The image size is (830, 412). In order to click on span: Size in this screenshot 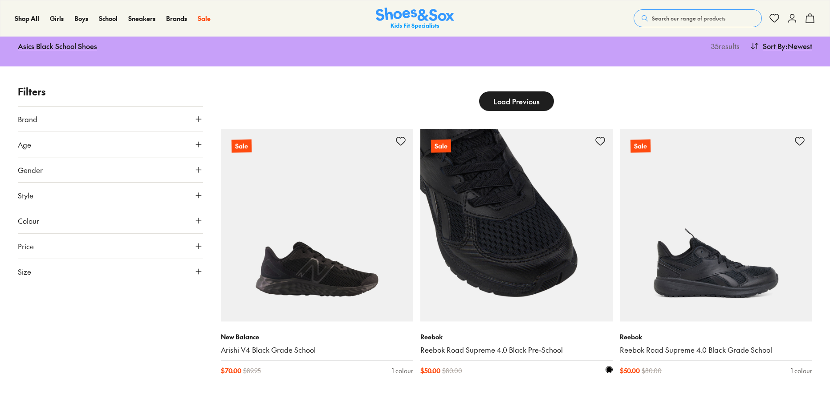, I will do `click(24, 271)`.